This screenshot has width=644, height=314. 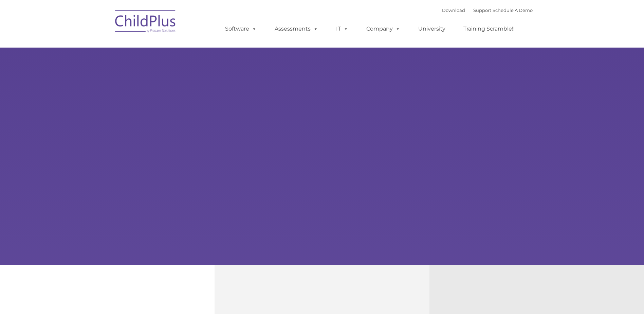 What do you see at coordinates (146, 23) in the screenshot?
I see `img: ChildPlus by Procare Solutions` at bounding box center [146, 23].